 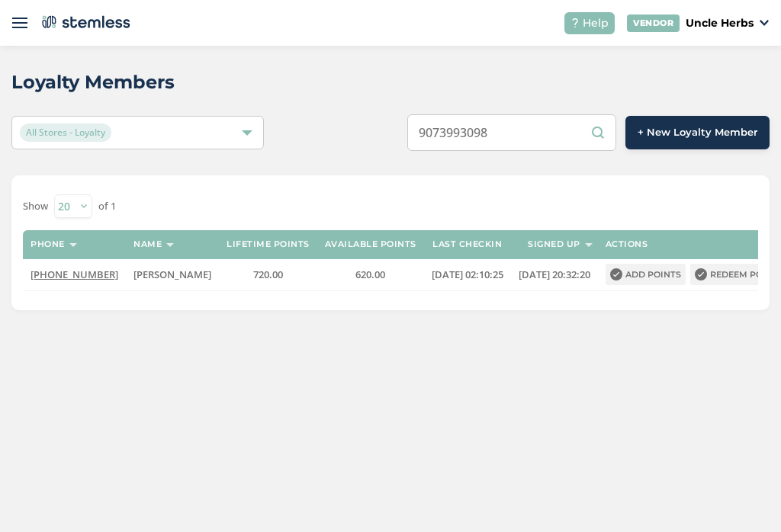 I want to click on label: 620.00, so click(x=371, y=274).